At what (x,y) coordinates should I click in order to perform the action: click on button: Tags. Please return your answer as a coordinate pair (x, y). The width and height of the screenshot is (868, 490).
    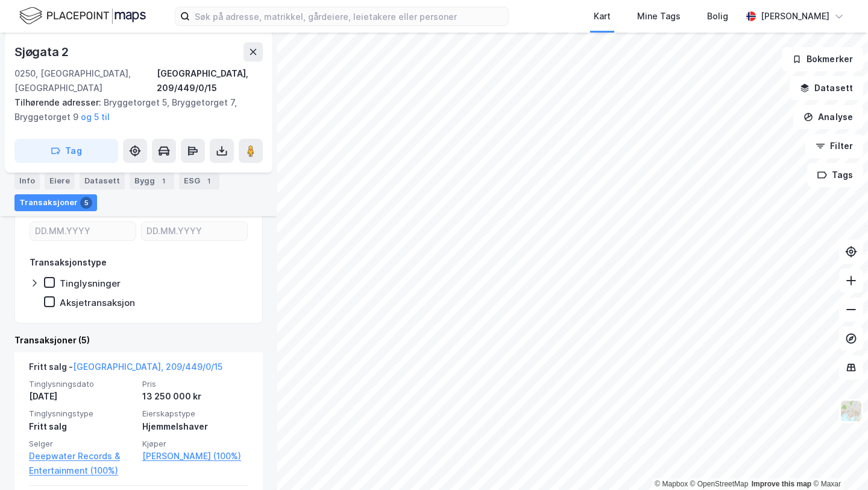
    Looking at the image, I should click on (835, 175).